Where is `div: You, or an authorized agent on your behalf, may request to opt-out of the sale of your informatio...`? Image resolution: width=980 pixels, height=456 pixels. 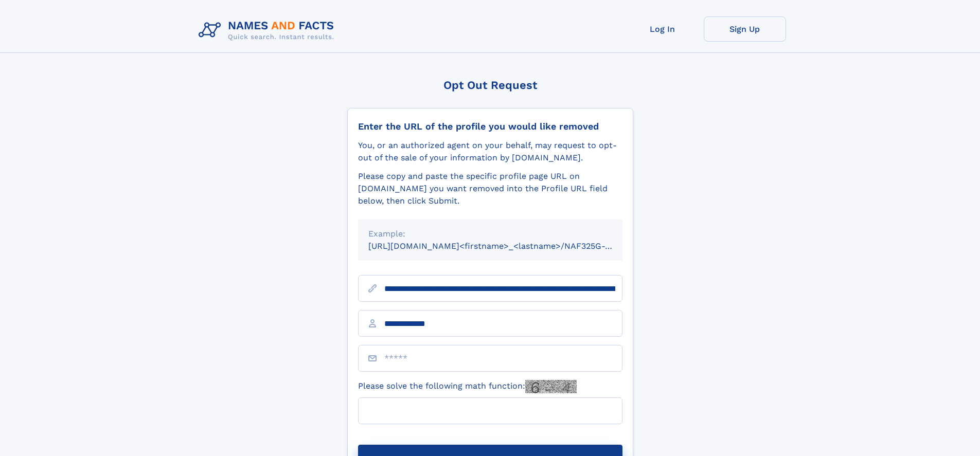 div: You, or an authorized agent on your behalf, may request to opt-out of the sale of your informatio... is located at coordinates (490, 152).